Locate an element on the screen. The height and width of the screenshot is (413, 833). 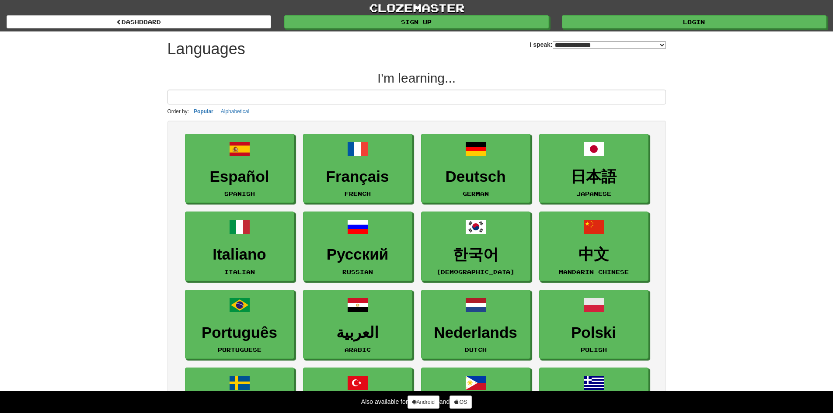
a: Sign up is located at coordinates (417, 22).